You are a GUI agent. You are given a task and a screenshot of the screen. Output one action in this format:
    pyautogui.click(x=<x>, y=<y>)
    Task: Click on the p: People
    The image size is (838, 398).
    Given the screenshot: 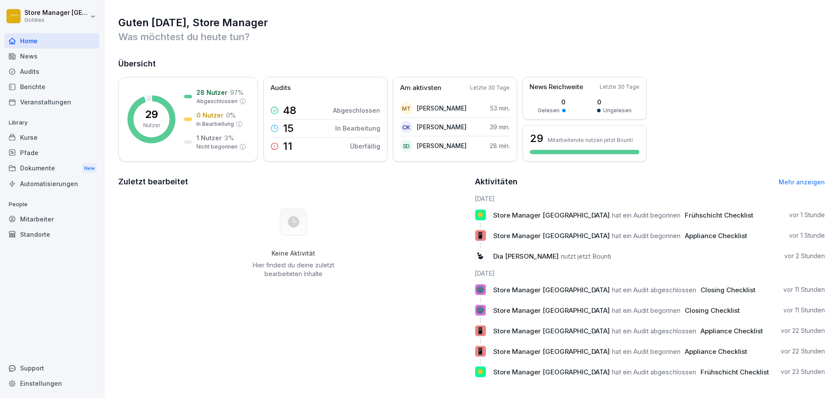 What is the action you would take?
    pyautogui.click(x=52, y=204)
    